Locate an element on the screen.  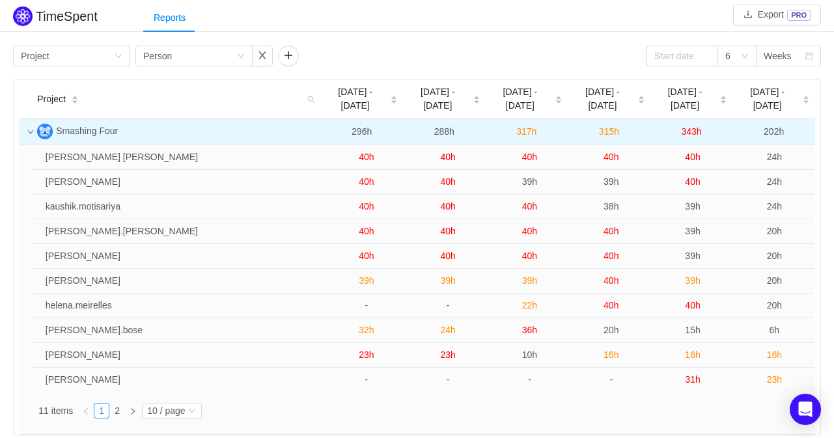
span: 36h is located at coordinates (529, 330).